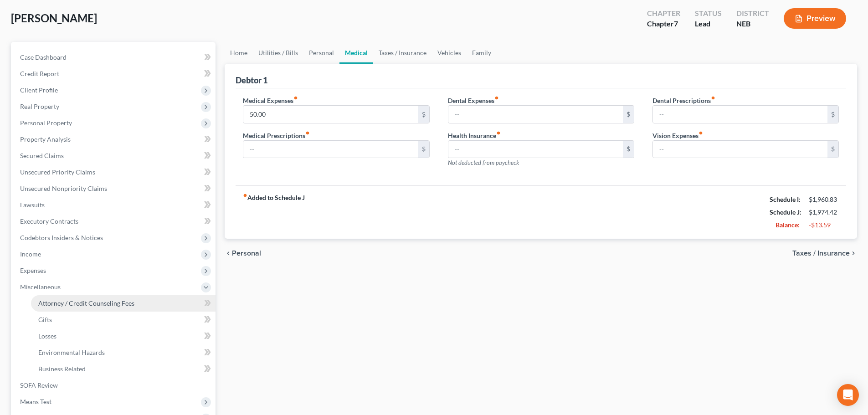 This screenshot has width=868, height=415. Describe the element at coordinates (677, 135) in the screenshot. I see `label: Vision Expenses` at that location.